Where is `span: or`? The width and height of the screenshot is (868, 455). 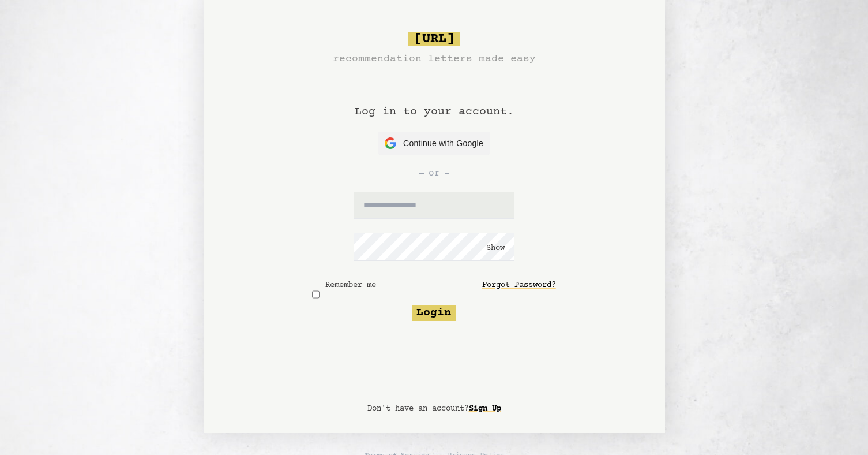
span: or is located at coordinates (434, 173).